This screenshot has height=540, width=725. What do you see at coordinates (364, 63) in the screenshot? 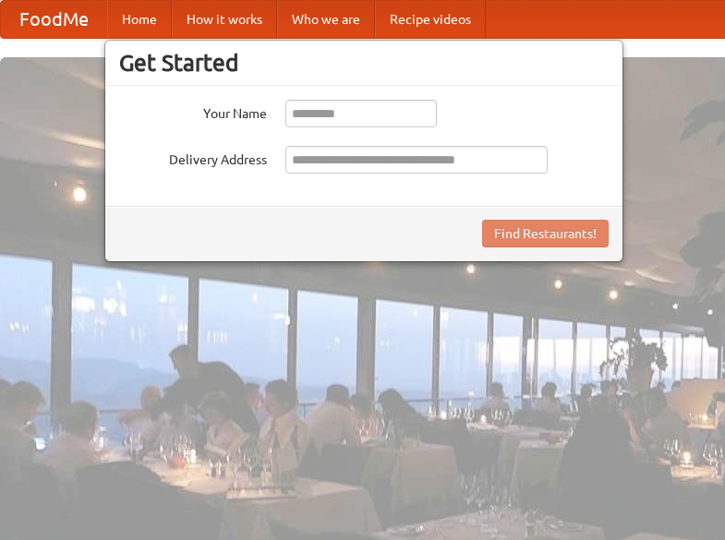
I see `h3: Get Started` at bounding box center [364, 63].